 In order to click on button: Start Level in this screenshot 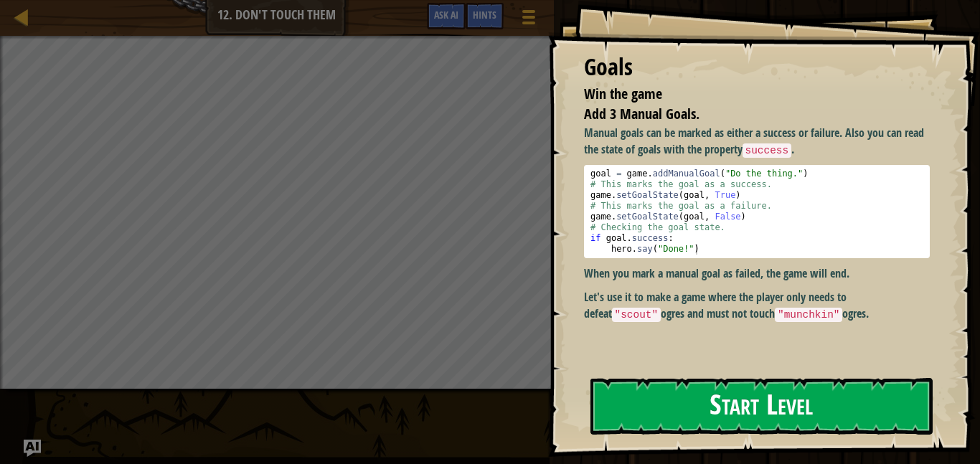, I will do `click(761, 406)`.